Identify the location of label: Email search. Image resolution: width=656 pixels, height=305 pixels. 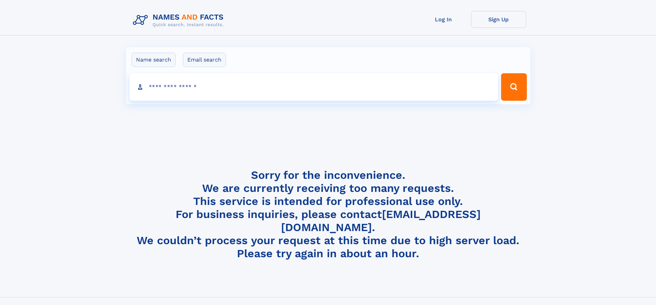
(204, 60).